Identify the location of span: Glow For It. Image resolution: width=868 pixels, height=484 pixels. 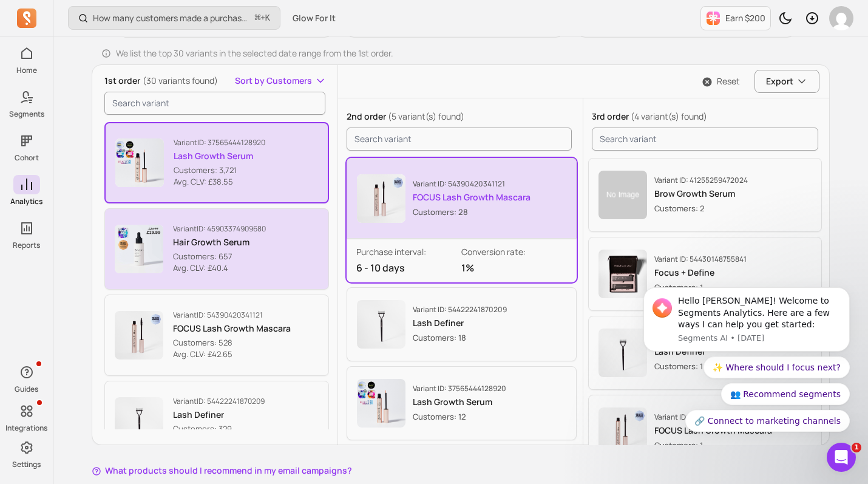
(314, 18).